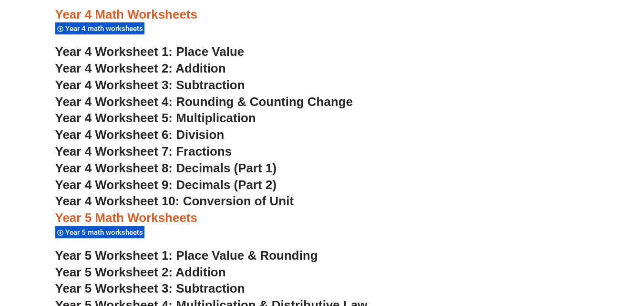  Describe the element at coordinates (166, 168) in the screenshot. I see `a: Year 4 Worksheet 8: Decimals (Part 1)` at that location.